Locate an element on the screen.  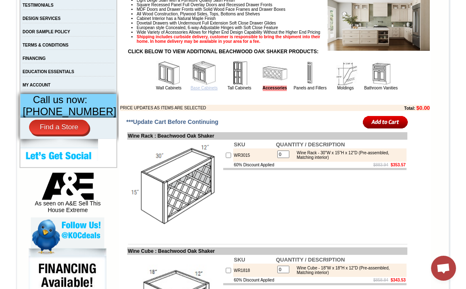
img: Tall Cabinets is located at coordinates (239, 73).